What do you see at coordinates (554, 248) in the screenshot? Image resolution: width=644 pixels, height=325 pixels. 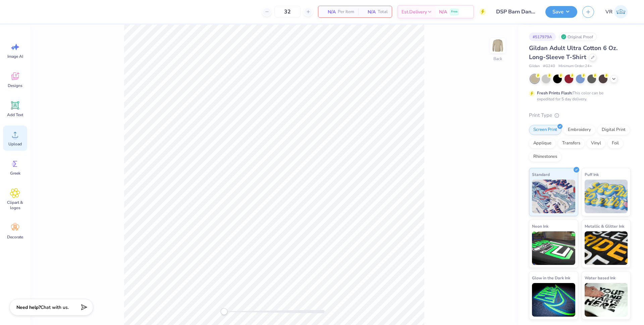 I see `img: Neon Ink` at bounding box center [554, 248].